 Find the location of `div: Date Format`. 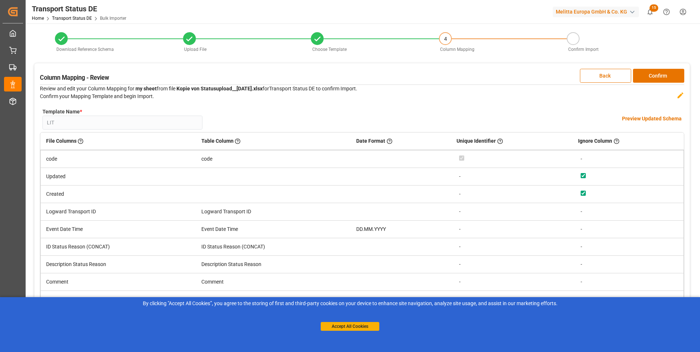

div: Date Format is located at coordinates (401, 141).